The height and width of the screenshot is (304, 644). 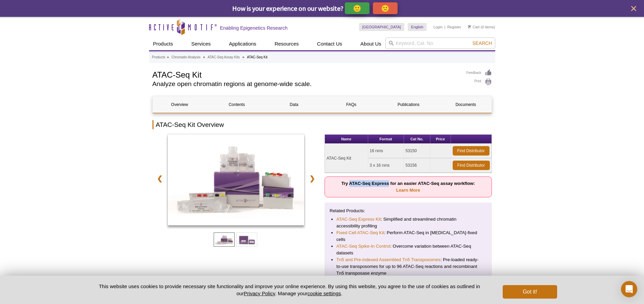 What do you see at coordinates (417, 165) in the screenshot?
I see `td: 53156` at bounding box center [417, 165].